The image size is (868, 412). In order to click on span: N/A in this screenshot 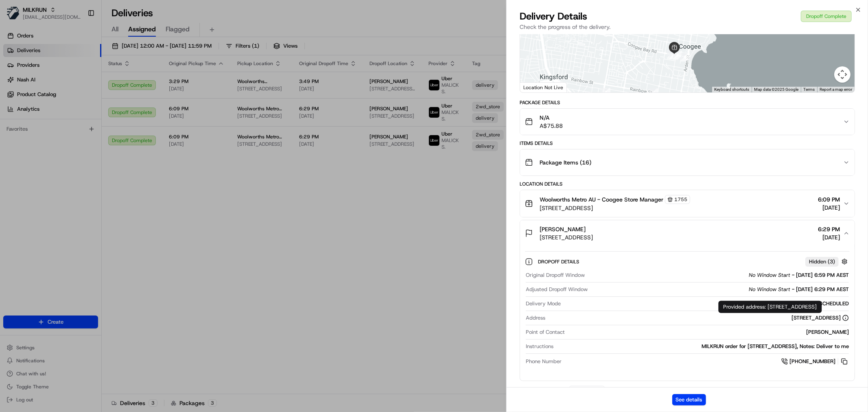, I will do `click(551, 118)`.